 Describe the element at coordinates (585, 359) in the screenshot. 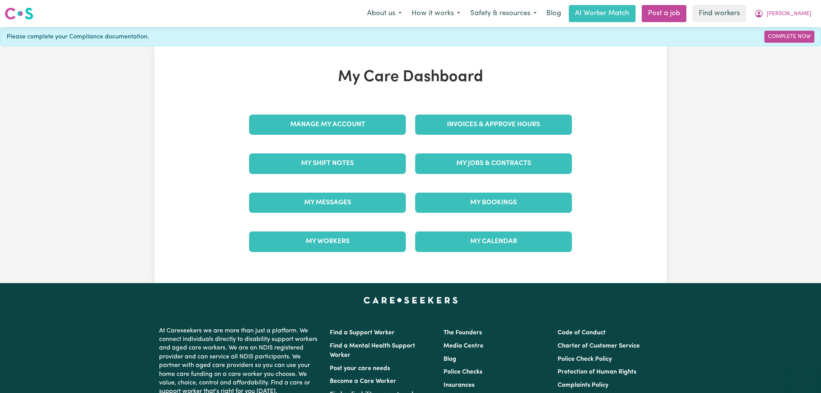

I see `a: Police Check Policy` at that location.